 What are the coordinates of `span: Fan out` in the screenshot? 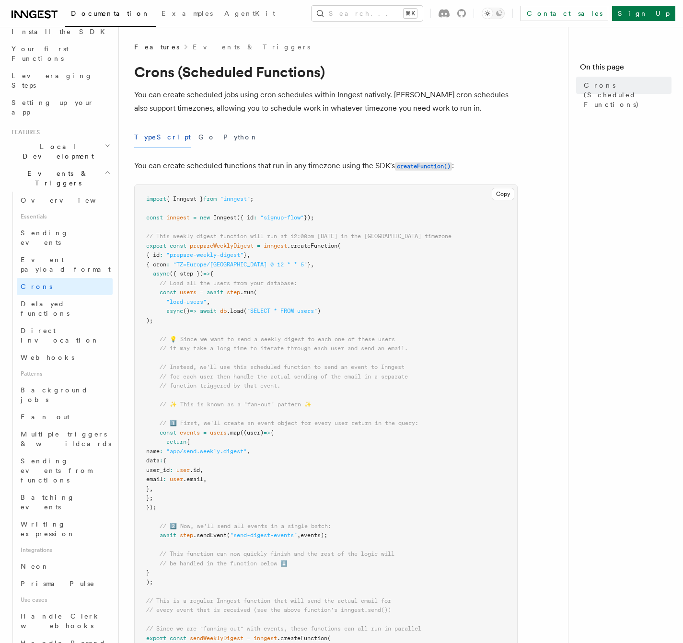 It's located at (45, 417).